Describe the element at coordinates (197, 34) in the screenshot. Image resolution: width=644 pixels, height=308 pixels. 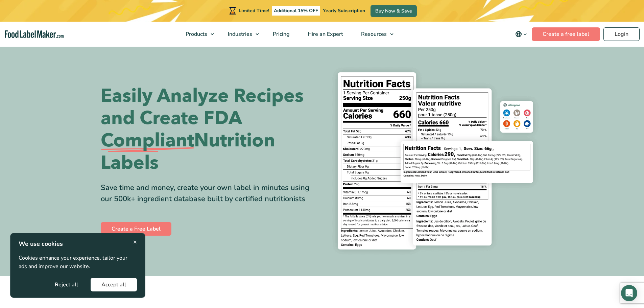
I see `a: Products` at that location.